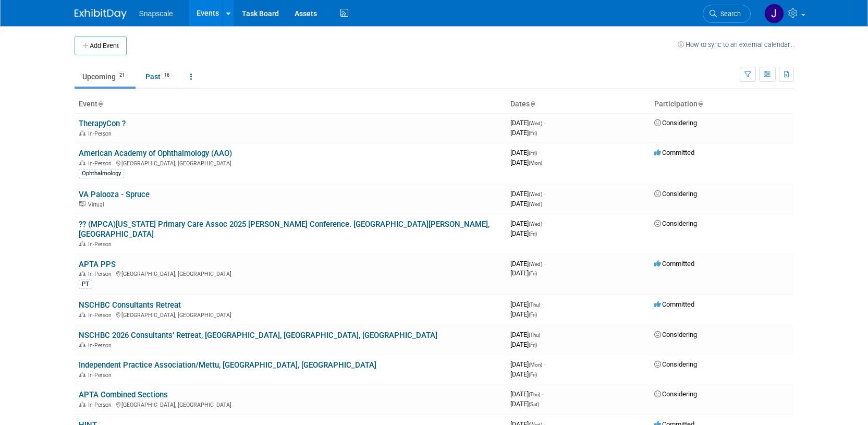 Image resolution: width=868 pixels, height=425 pixels. Describe the element at coordinates (167, 75) in the screenshot. I see `span: 16` at that location.